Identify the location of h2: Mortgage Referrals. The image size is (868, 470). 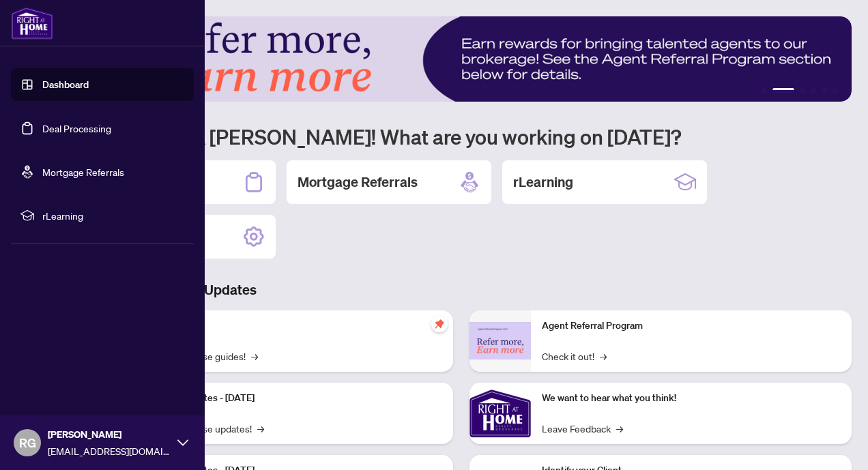
(357, 182).